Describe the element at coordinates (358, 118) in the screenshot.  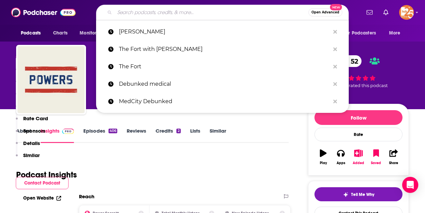
I see `button: Follow` at that location.